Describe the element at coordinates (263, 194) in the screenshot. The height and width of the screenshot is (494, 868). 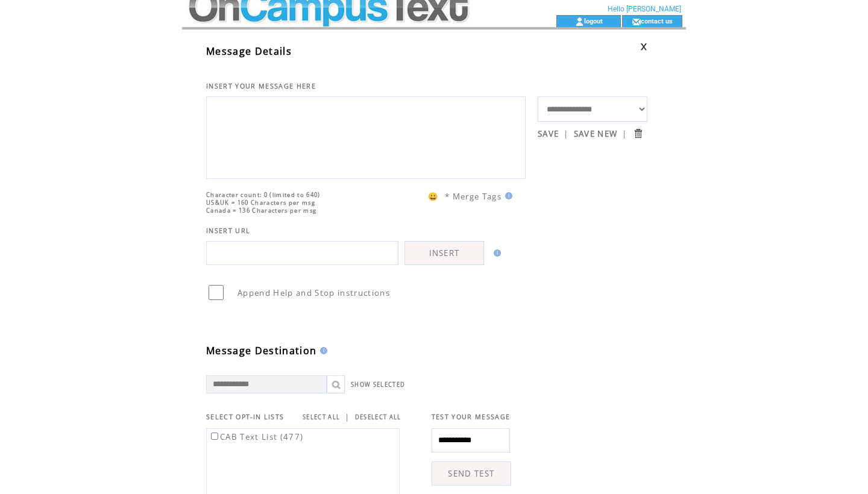
I see `span: Character count: 0 (limited to 640)` at that location.